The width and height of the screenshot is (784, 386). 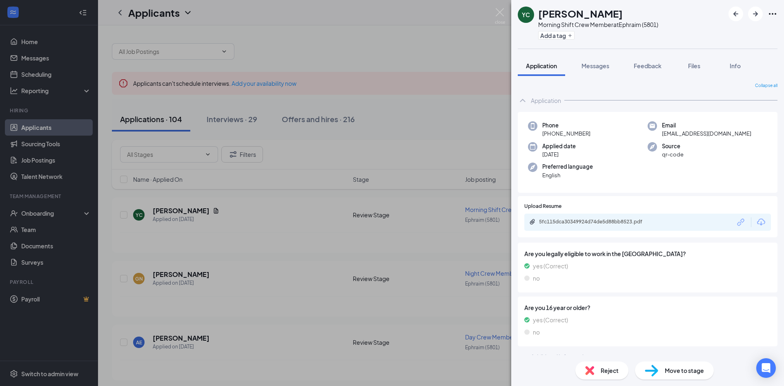 What do you see at coordinates (596, 222) in the screenshot?
I see `div: 5fc115dca30349924d74de5d88bb8523.pdf` at bounding box center [596, 222].